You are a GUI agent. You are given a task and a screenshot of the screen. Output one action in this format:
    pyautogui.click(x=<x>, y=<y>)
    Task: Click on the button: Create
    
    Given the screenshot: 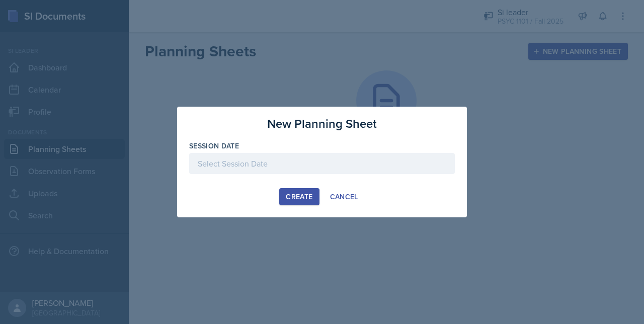 What is the action you would take?
    pyautogui.click(x=299, y=197)
    